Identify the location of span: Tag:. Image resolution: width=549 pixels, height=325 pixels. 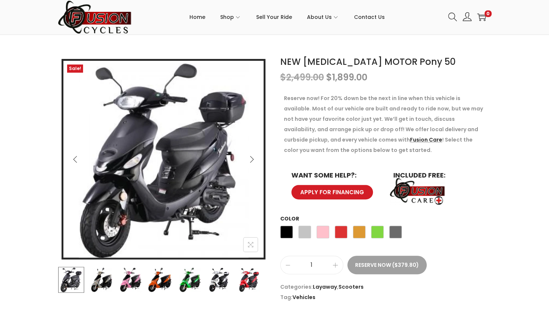
(386, 297).